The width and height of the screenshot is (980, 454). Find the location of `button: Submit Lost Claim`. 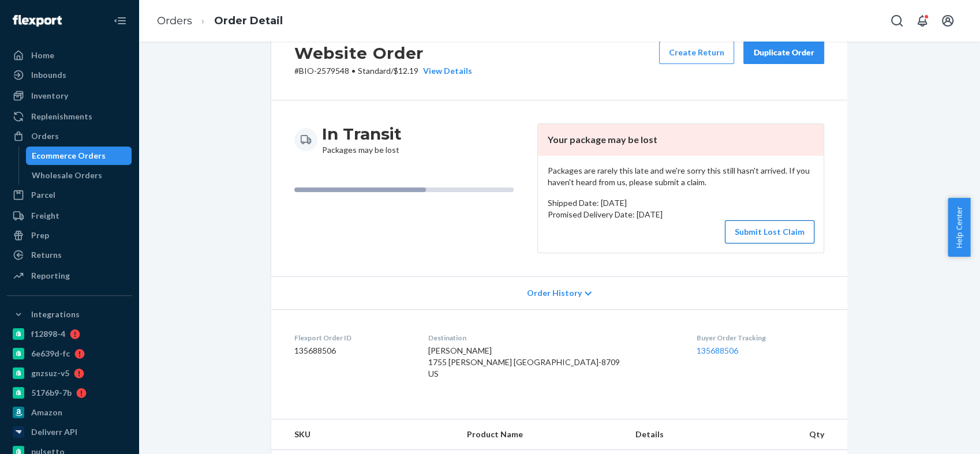

button: Submit Lost Claim is located at coordinates (769, 232).